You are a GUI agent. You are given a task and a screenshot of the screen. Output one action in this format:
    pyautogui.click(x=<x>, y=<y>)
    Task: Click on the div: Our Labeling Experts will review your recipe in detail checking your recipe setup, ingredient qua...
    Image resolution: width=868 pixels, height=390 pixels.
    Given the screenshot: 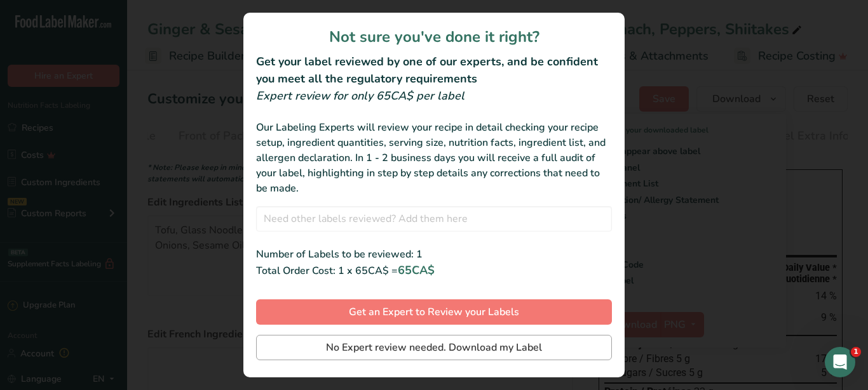 What is the action you would take?
    pyautogui.click(x=434, y=158)
    